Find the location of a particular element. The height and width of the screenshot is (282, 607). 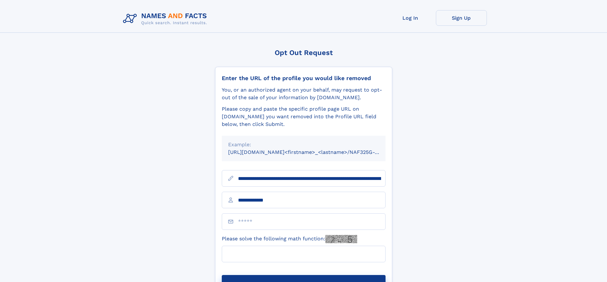

a: Sign Up is located at coordinates (461, 18).